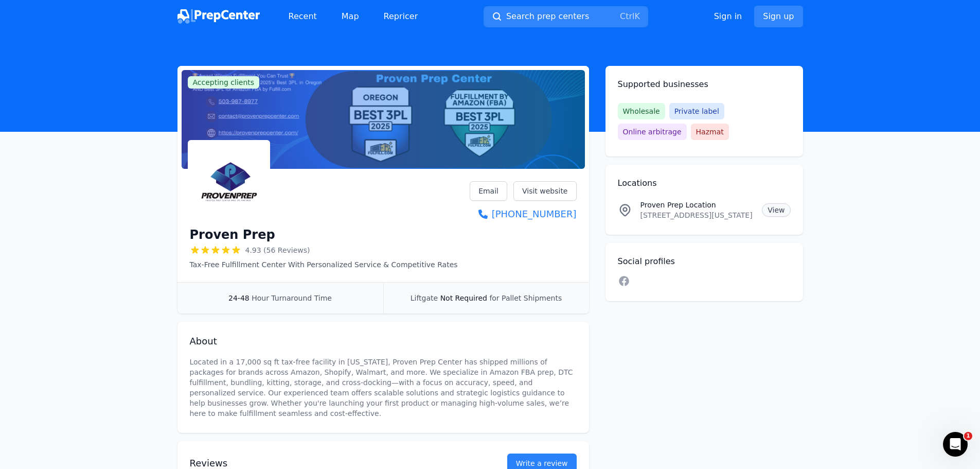  I want to click on kbd: Ctrl, so click(627, 16).